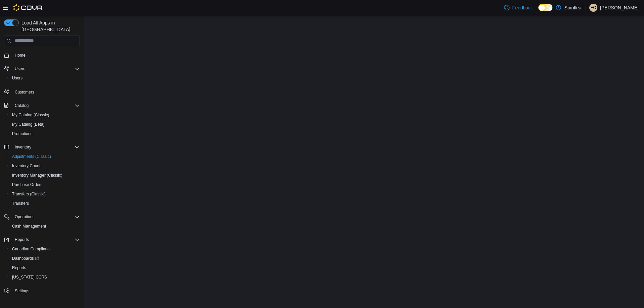  I want to click on button: Cash Management, so click(45, 226).